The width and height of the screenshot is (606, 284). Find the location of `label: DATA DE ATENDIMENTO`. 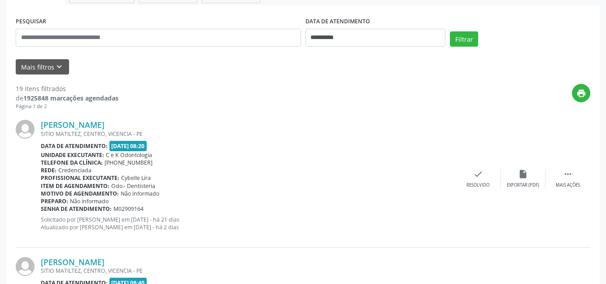

label: DATA DE ATENDIMENTO is located at coordinates (338, 22).